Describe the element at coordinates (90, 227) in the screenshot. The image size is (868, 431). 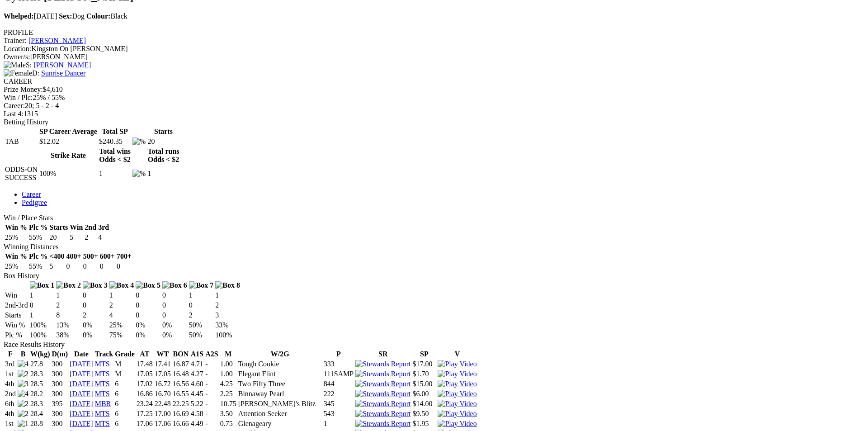
I see `th: 2nd` at that location.